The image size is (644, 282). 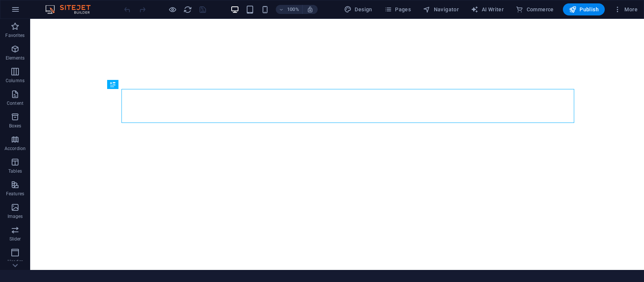 I want to click on p: Images, so click(x=15, y=217).